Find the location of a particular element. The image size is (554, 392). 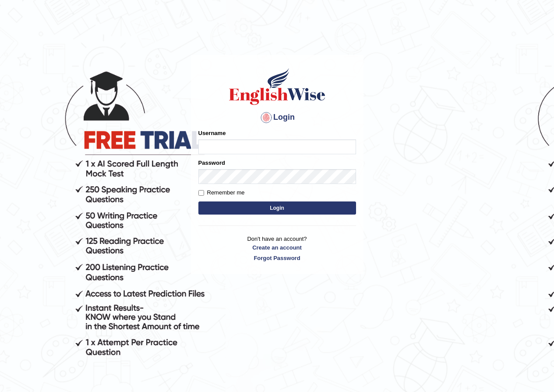

img: Logo of English Wise sign in for intelligent practice with AI is located at coordinates (277, 87).